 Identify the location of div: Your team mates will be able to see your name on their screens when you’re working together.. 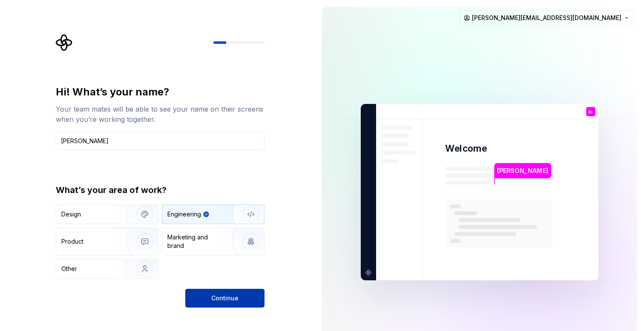
(160, 114).